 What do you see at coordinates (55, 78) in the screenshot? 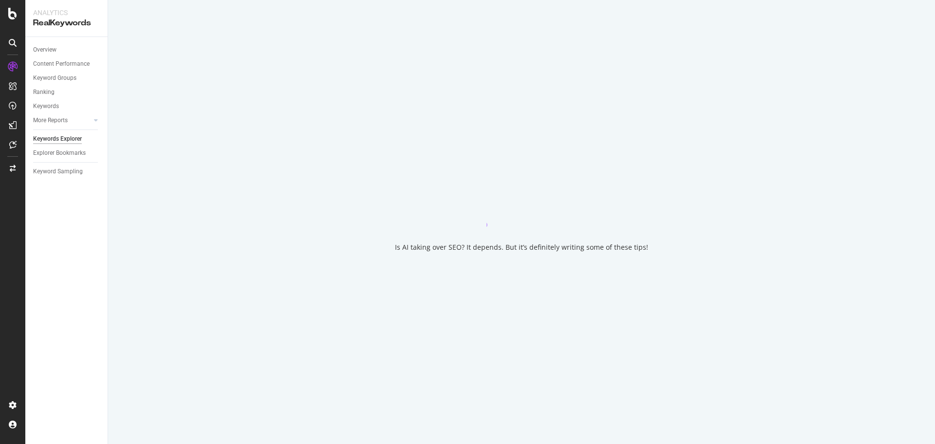
I see `div: Keyword Groups` at bounding box center [55, 78].